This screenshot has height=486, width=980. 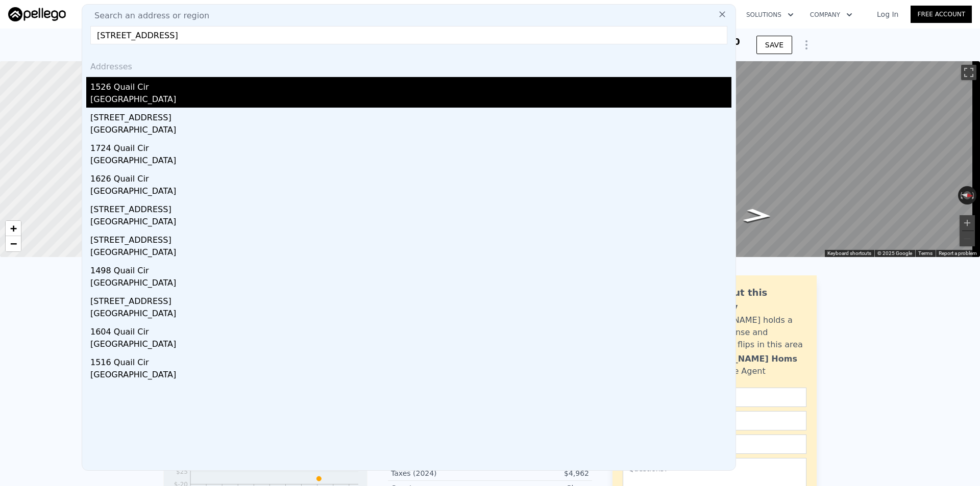 What do you see at coordinates (147, 16) in the screenshot?
I see `span: Search an address or region` at bounding box center [147, 16].